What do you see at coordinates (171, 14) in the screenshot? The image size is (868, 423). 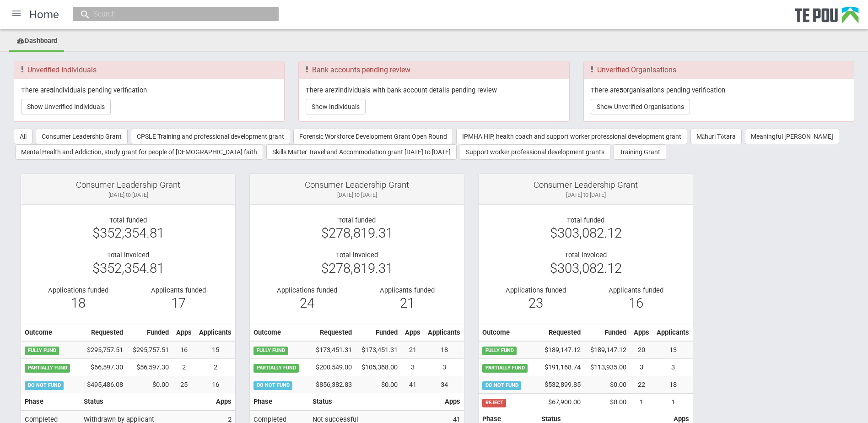 I see `input: Search` at bounding box center [171, 14].